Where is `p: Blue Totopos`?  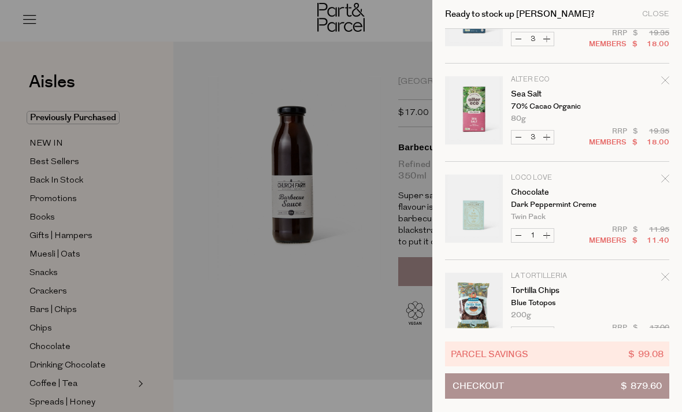
p: Blue Totopos is located at coordinates (556, 303).